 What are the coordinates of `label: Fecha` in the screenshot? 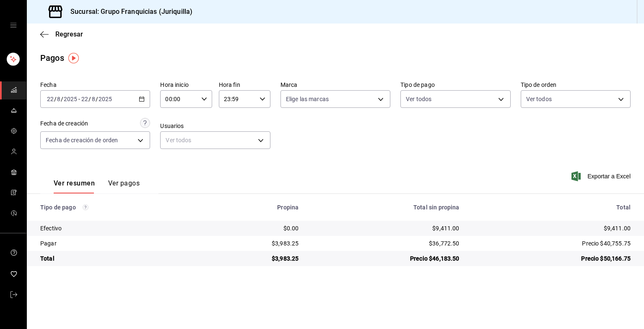 It's located at (95, 85).